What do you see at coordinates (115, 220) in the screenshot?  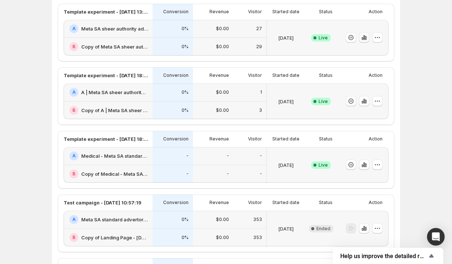 I see `h2: Meta SA standard advertorial` at bounding box center [115, 220].